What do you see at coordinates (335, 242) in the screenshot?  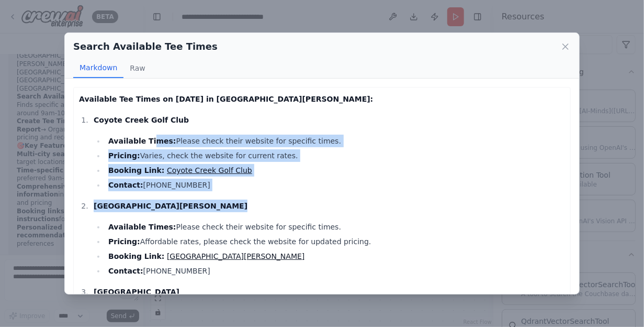 I see `li: Affordable rates, please check the website for updated pricing.` at bounding box center [335, 242].